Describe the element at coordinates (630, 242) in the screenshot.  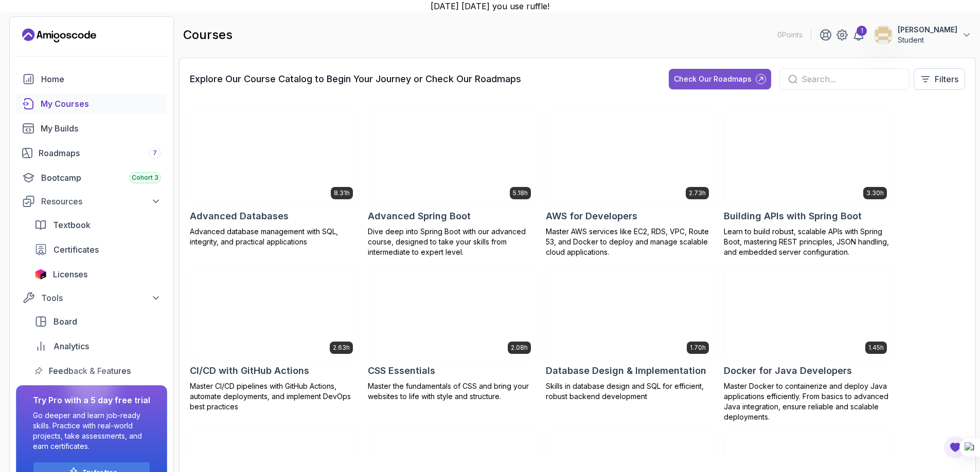
I see `p: Master AWS services like EC2, RDS, VPC, Route 53, and Docker to deploy and manage scalable cloud ...` at that location.